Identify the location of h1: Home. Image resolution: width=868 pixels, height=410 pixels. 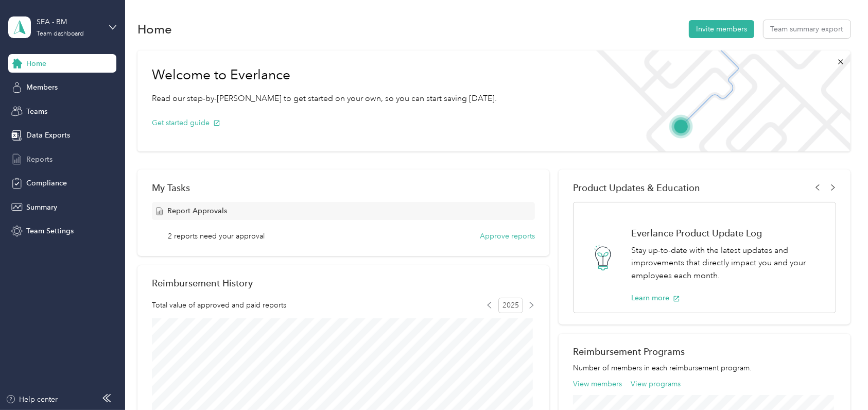
(155, 29).